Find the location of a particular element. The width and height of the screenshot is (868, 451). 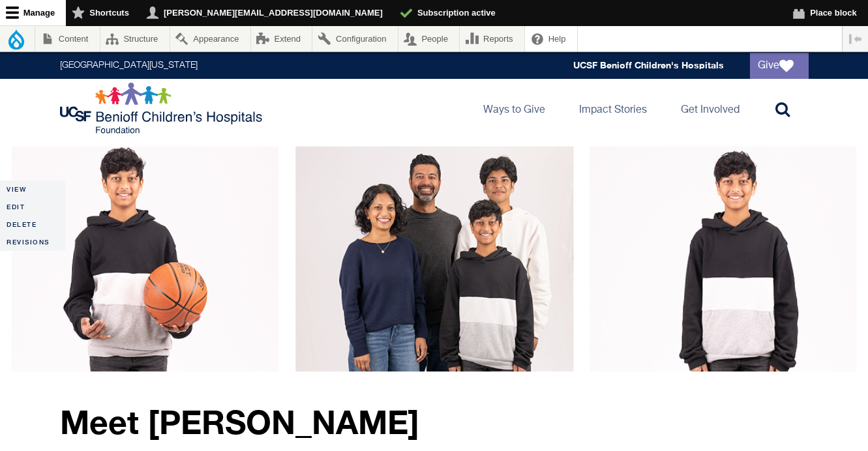

a: Get Involved is located at coordinates (711, 108).